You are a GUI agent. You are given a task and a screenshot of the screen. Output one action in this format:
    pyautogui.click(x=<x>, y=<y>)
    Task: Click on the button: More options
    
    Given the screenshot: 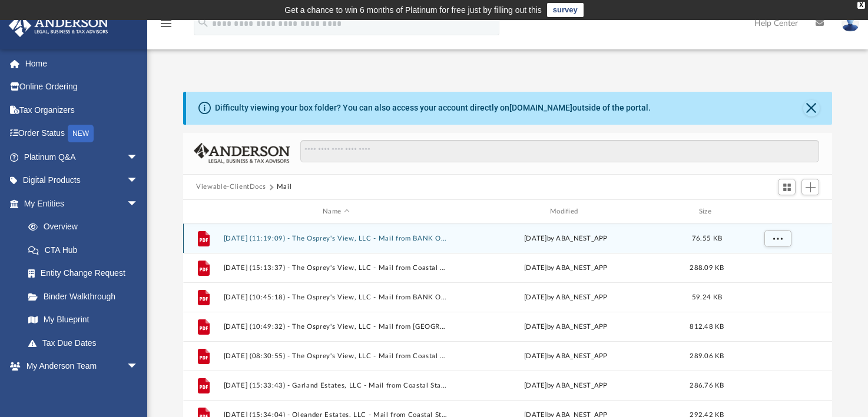 What is the action you would take?
    pyautogui.click(x=778, y=239)
    